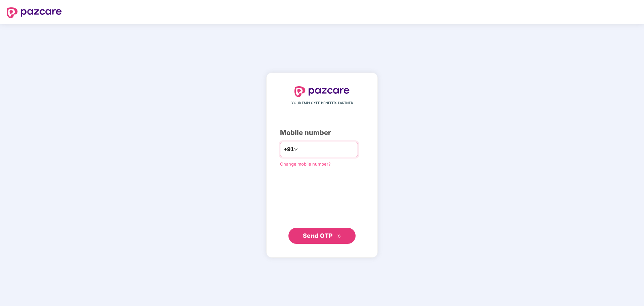 This screenshot has width=644, height=306. What do you see at coordinates (295, 150) in the screenshot?
I see `span: down` at bounding box center [295, 150].